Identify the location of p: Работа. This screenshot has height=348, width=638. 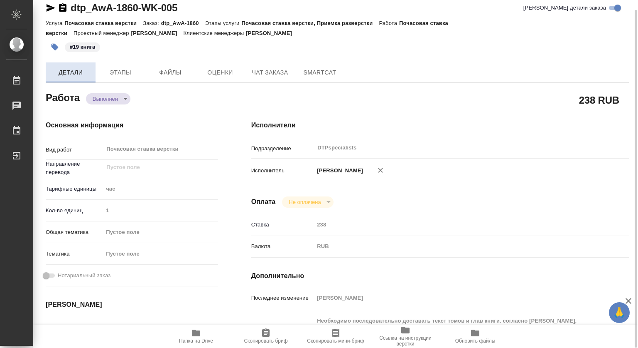
(389, 23).